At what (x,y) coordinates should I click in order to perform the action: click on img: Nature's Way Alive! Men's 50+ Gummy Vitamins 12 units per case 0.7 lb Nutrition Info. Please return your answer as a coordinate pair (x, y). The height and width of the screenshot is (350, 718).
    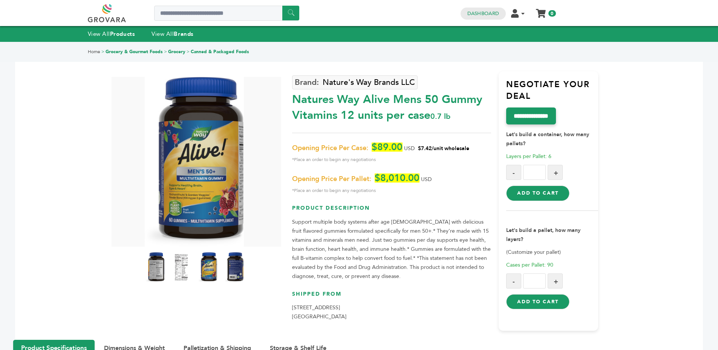
    Looking at the image, I should click on (181, 267).